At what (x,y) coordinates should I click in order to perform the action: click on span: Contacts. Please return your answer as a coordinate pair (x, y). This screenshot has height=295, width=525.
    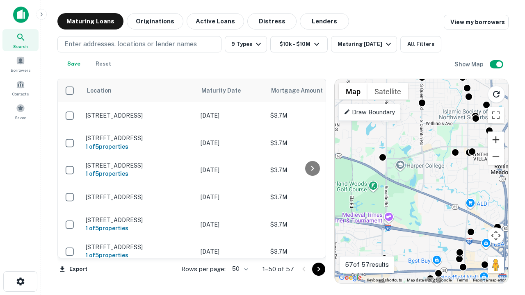
    Looking at the image, I should click on (20, 94).